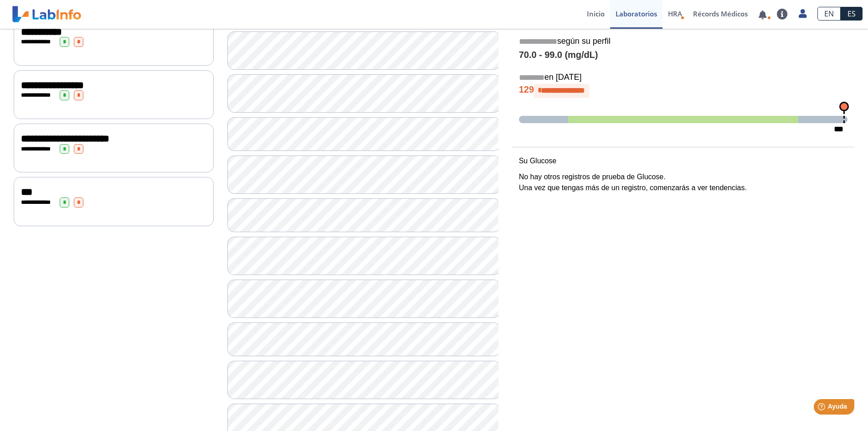 Image resolution: width=868 pixels, height=431 pixels. Describe the element at coordinates (51, 11) in the screenshot. I see `span: Ayuda` at that location.